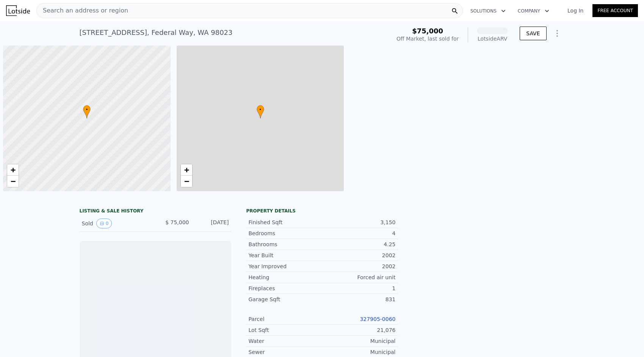  Describe the element at coordinates (286, 352) in the screenshot. I see `div: Sewer` at that location.